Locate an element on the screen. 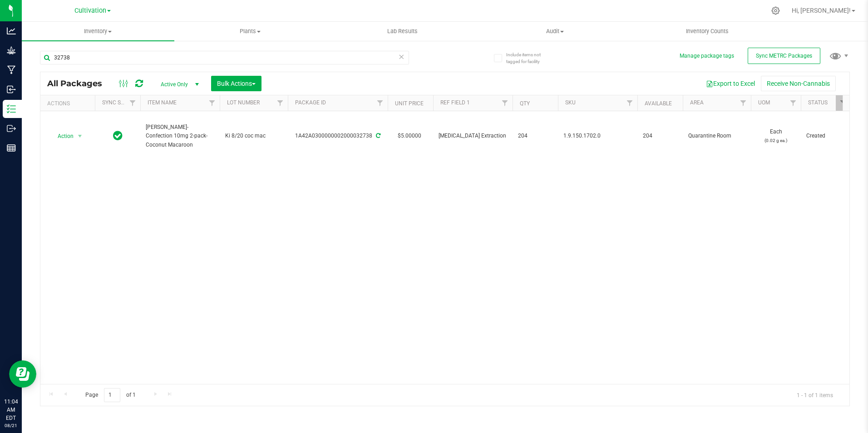 This screenshot has width=868, height=433. a: Status is located at coordinates (817, 102).